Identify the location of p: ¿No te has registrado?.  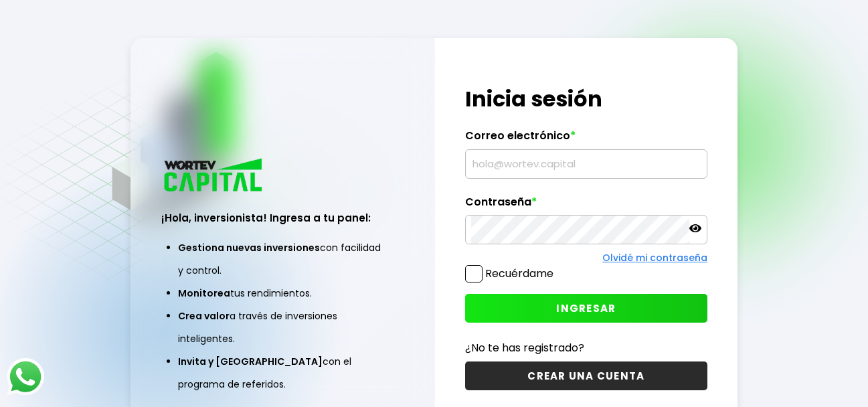
(586, 347).